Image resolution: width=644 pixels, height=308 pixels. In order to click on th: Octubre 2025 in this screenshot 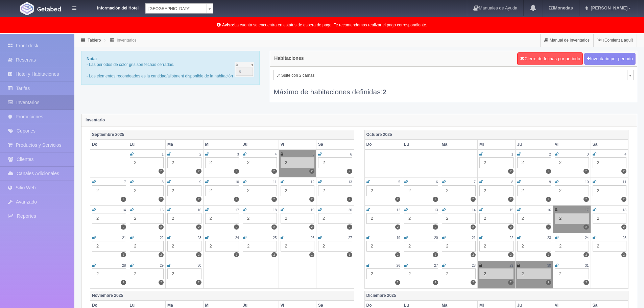, I will do `click(496, 135)`.